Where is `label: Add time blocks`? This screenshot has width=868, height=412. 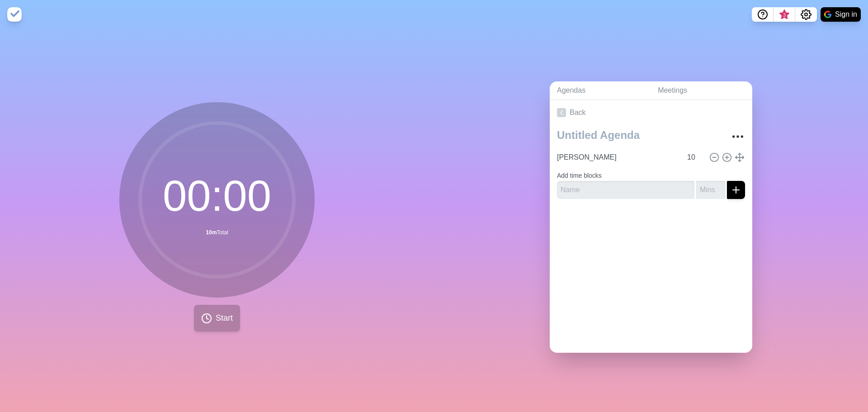 label: Add time blocks is located at coordinates (579, 176).